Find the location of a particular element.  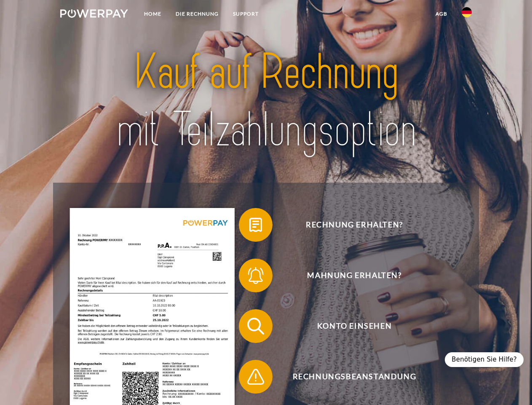

a: Mahnung erhalten? is located at coordinates (348, 275).